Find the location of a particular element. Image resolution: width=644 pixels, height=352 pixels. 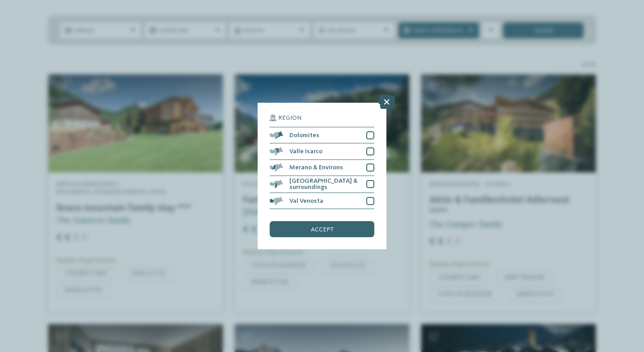

span: Valle Isarco is located at coordinates (306, 152).